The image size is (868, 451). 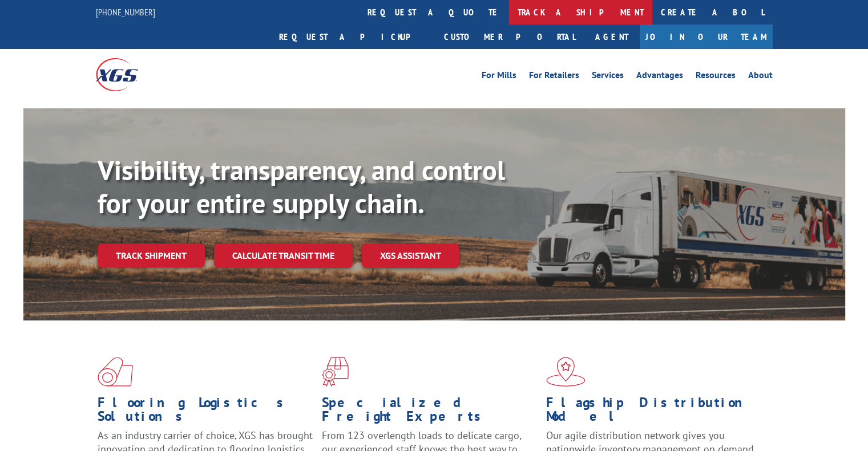 I want to click on a: Calculate transit time, so click(x=283, y=256).